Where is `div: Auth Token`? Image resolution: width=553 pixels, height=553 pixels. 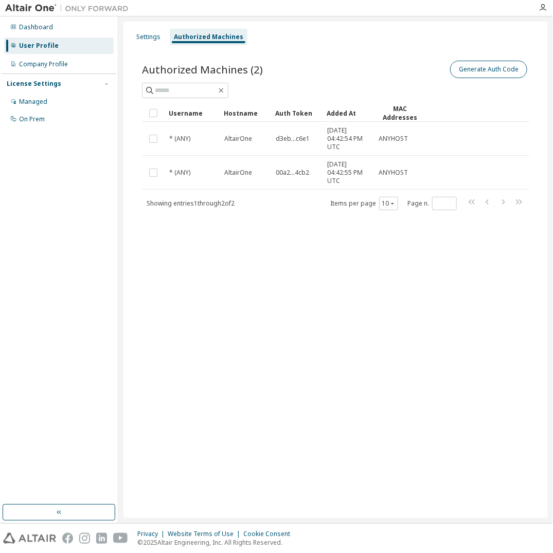
div: Auth Token is located at coordinates (297, 113).